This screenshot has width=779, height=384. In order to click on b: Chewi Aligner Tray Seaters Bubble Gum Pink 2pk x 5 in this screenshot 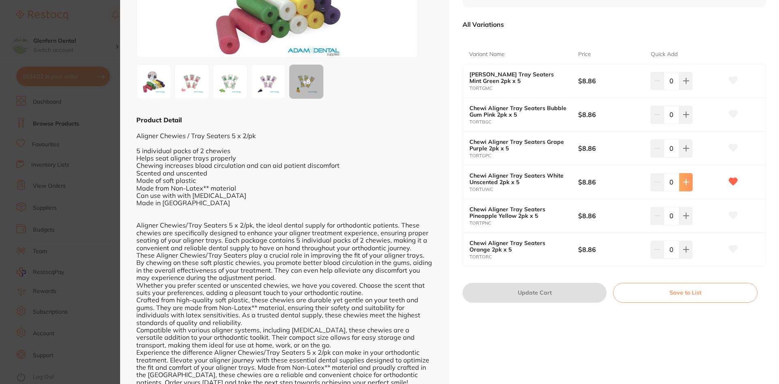, I will do `click(518, 111)`.